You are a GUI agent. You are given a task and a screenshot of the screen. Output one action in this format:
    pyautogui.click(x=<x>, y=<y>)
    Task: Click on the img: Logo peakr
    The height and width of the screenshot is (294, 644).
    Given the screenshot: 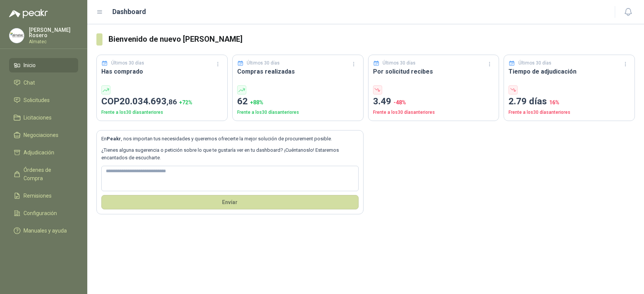 What is the action you would take?
    pyautogui.click(x=28, y=14)
    